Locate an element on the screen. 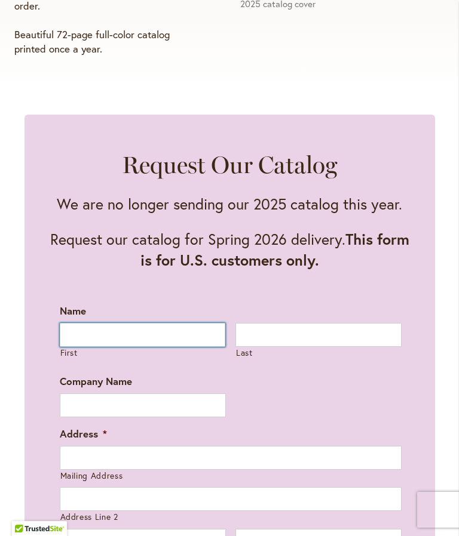  h2: Request Our Catalog is located at coordinates (229, 165).